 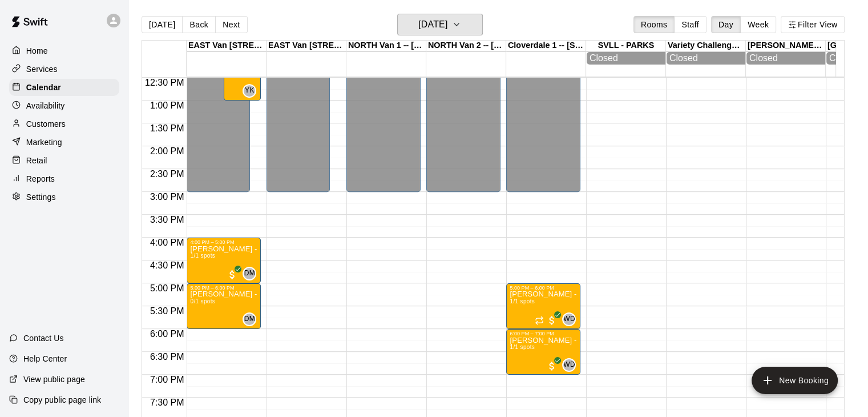 What do you see at coordinates (64, 161) in the screenshot?
I see `div: Retail` at bounding box center [64, 161].